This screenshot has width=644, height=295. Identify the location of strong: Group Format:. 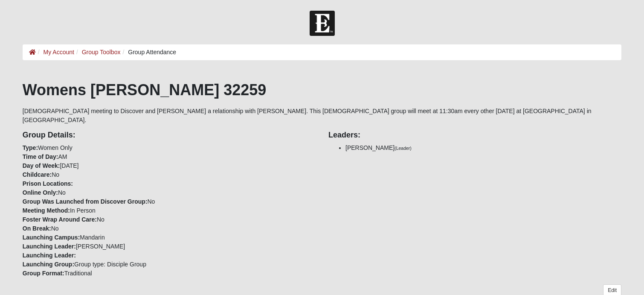
(43, 273).